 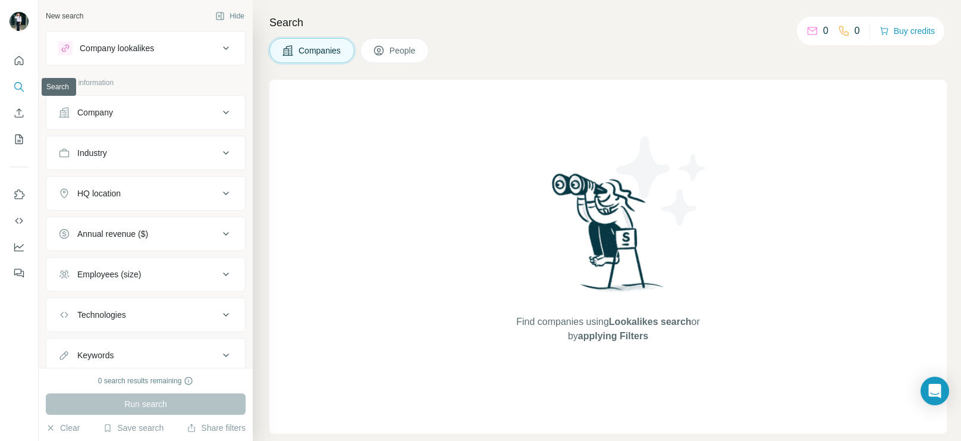 I want to click on div: Employees (size), so click(x=109, y=274).